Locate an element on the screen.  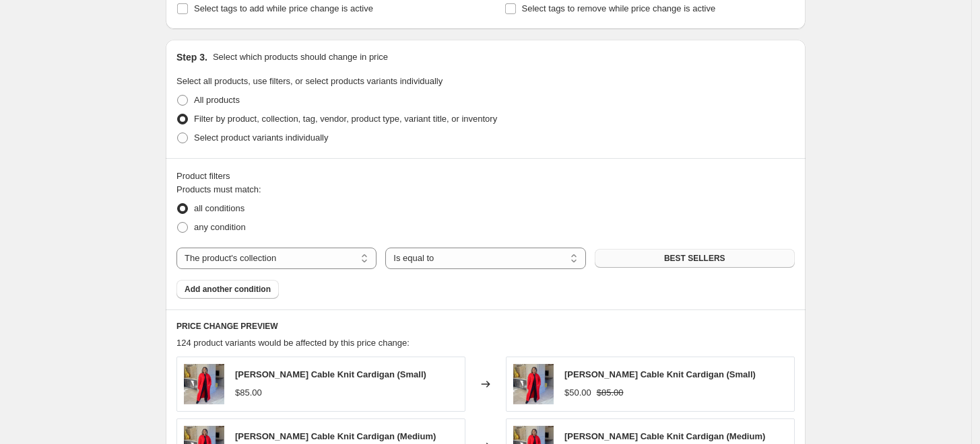
div: $85.00 is located at coordinates (249, 393).